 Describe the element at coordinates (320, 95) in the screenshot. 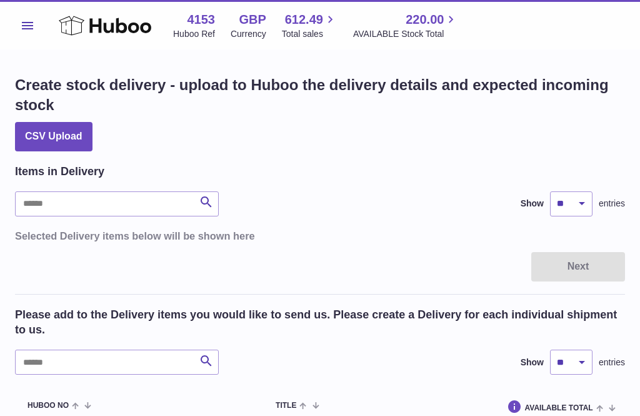

I see `h1: Create stock delivery - upload to Huboo the delivery details and expected incoming stock` at that location.